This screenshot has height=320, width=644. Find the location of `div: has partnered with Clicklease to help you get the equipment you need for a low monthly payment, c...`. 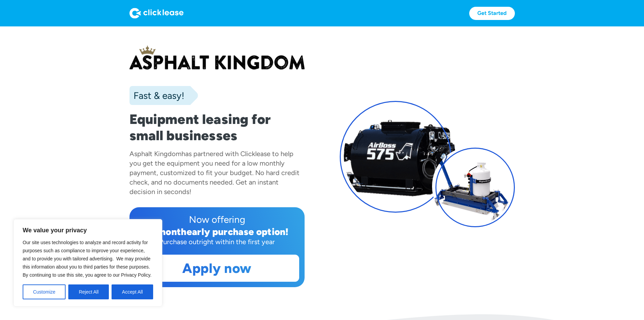

div: has partnered with Clicklease to help you get the equipment you need for a low monthly payment, c... is located at coordinates (214, 172).